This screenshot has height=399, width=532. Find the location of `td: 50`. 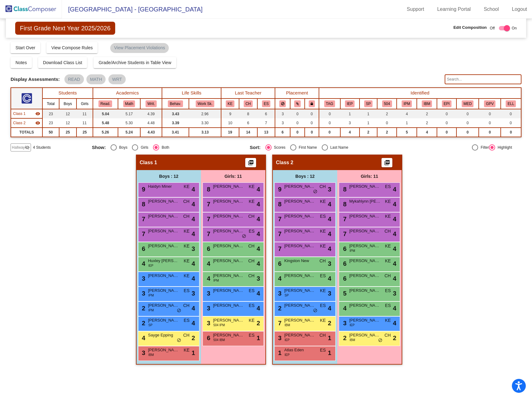

td: 50 is located at coordinates (51, 132).